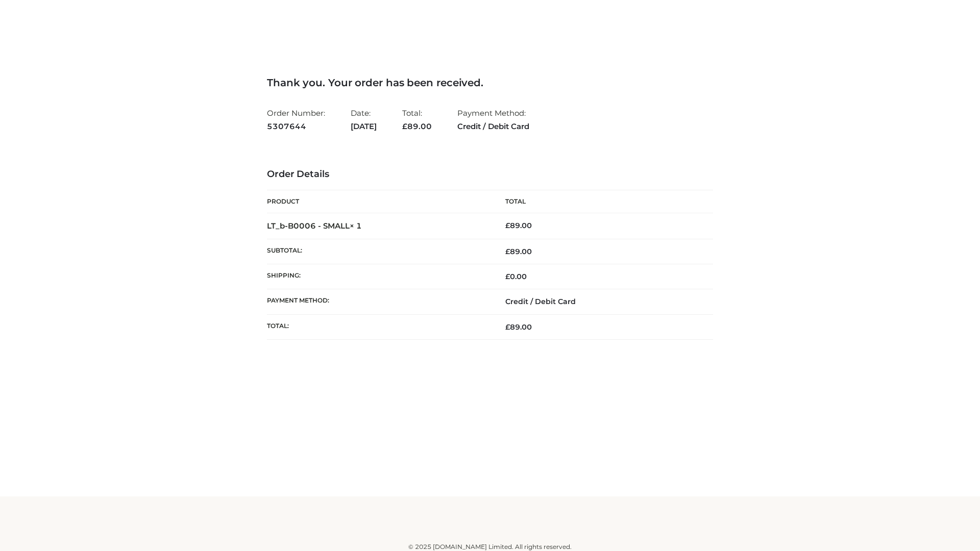  Describe the element at coordinates (493, 119) in the screenshot. I see `li: Payment Method:` at that location.